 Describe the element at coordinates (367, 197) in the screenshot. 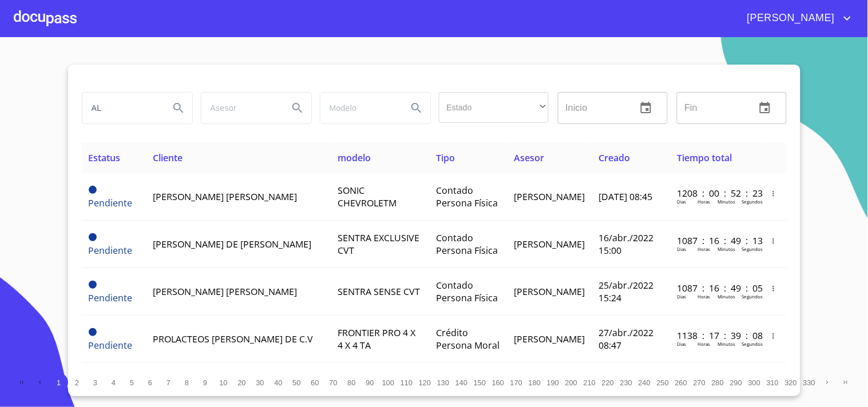

I see `span: SONIC CHEVROLETM` at that location.